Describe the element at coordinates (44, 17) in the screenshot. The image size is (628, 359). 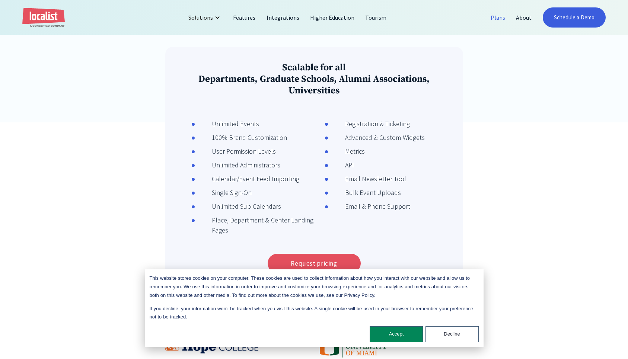
I see `a: home` at that location.